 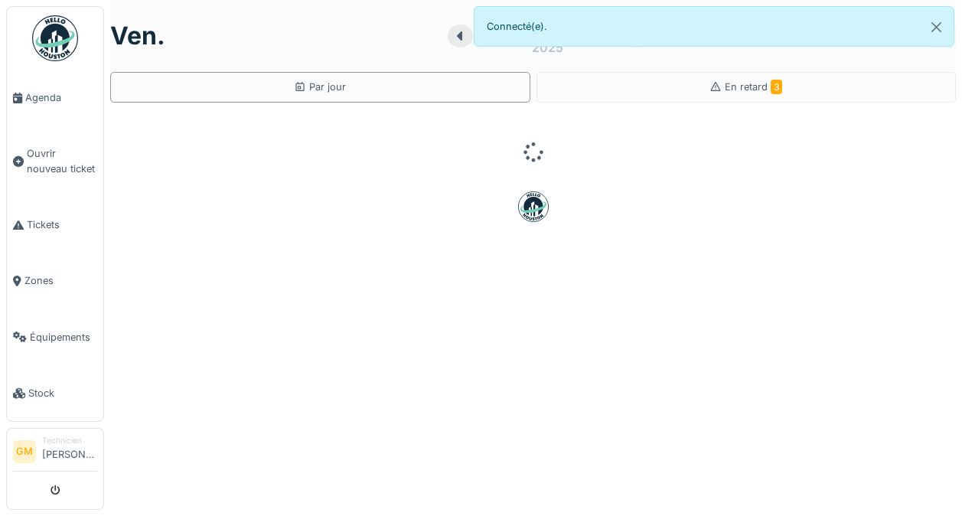 I want to click on img: Badge_color-CXgf-gQk.svg, so click(x=55, y=38).